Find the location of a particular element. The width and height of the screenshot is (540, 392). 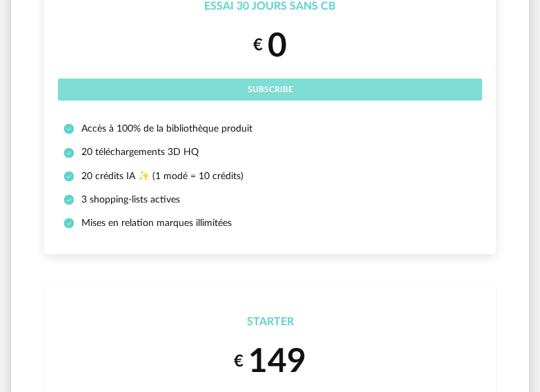

li: 20 téléchargements 3D HQ is located at coordinates (270, 152).